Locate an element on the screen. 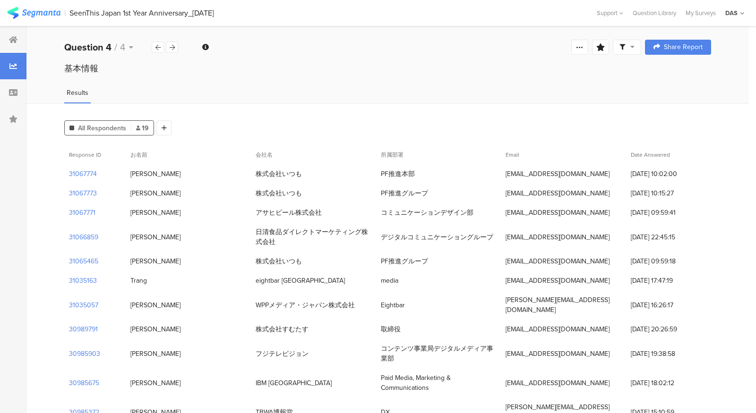 This screenshot has height=413, width=756. div: 日清食品ダイレクトマーケティング株式会社 is located at coordinates (313, 237).